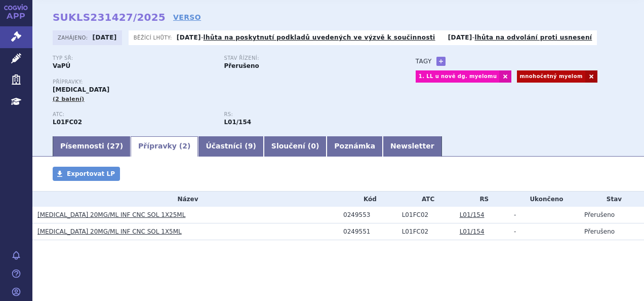  What do you see at coordinates (295, 146) in the screenshot?
I see `a: Sloučení (0)` at bounding box center [295, 146].